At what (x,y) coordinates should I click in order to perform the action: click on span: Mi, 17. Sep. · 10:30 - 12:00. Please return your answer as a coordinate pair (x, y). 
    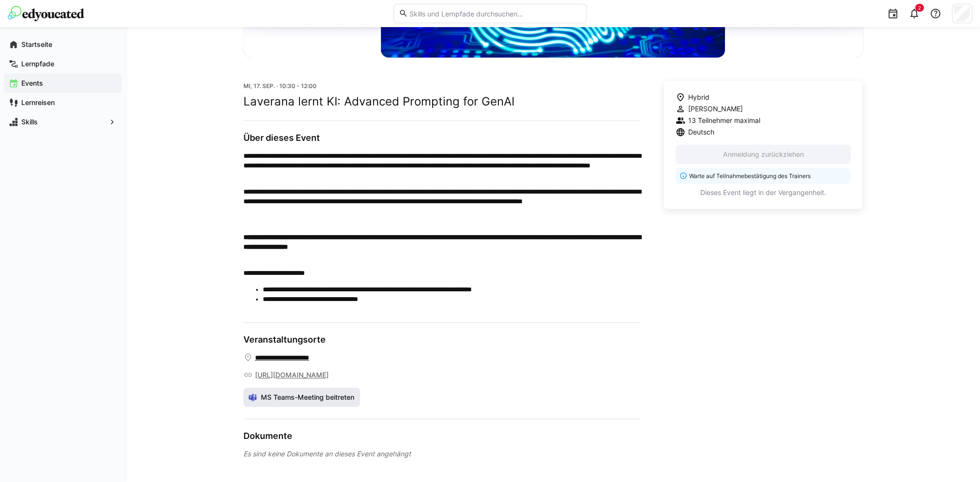
    Looking at the image, I should click on (280, 86).